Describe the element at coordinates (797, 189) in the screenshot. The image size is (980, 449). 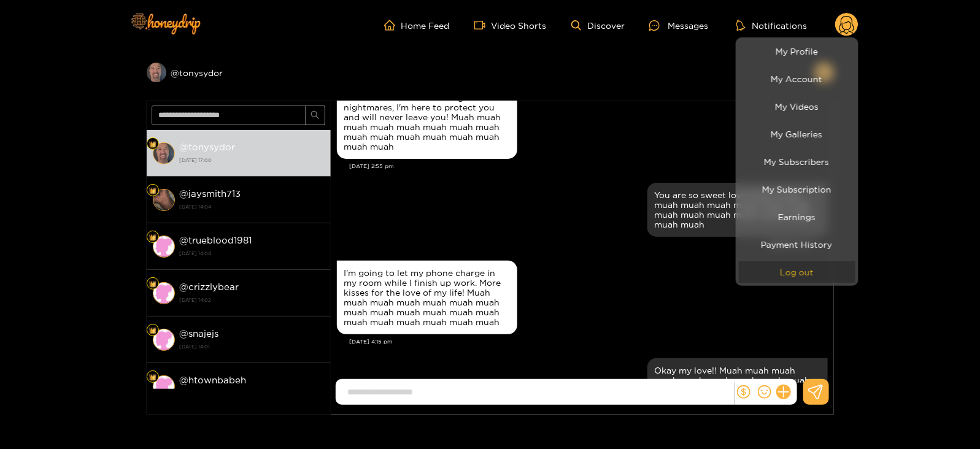
I see `a: My Subscription` at that location.